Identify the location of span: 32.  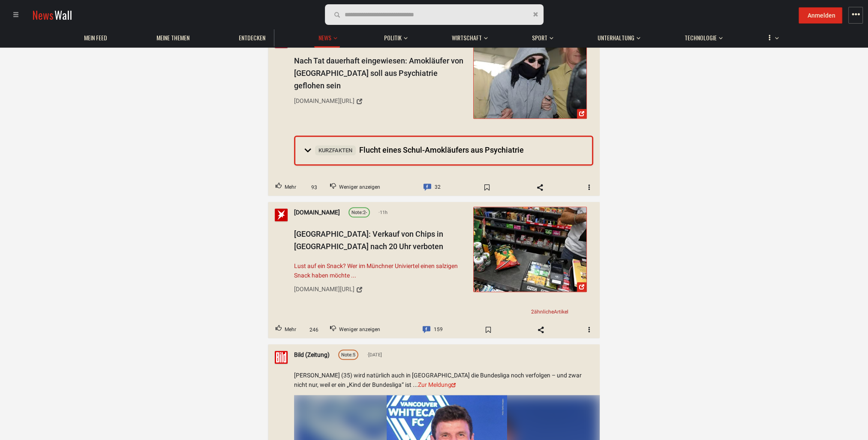
(438, 188).